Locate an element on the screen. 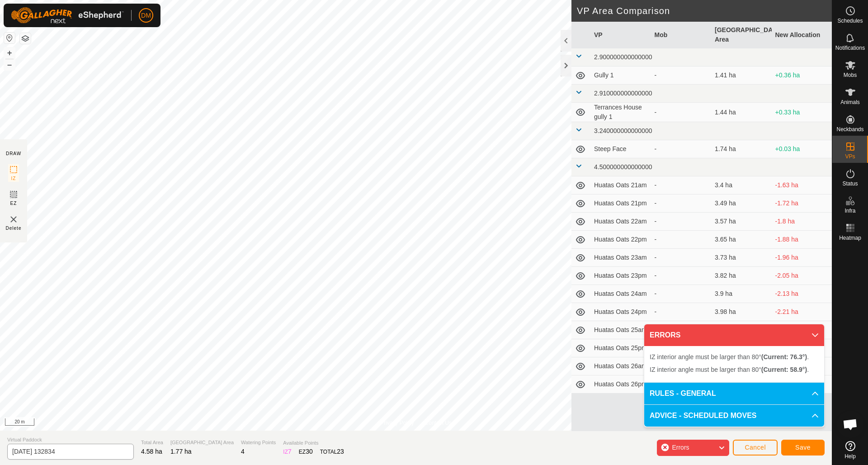 The image size is (868, 465). td: Huatas Oats 24am is located at coordinates (621, 294).